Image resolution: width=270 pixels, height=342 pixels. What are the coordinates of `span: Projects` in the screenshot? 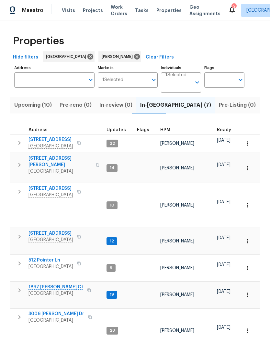 It's located at (93, 10).